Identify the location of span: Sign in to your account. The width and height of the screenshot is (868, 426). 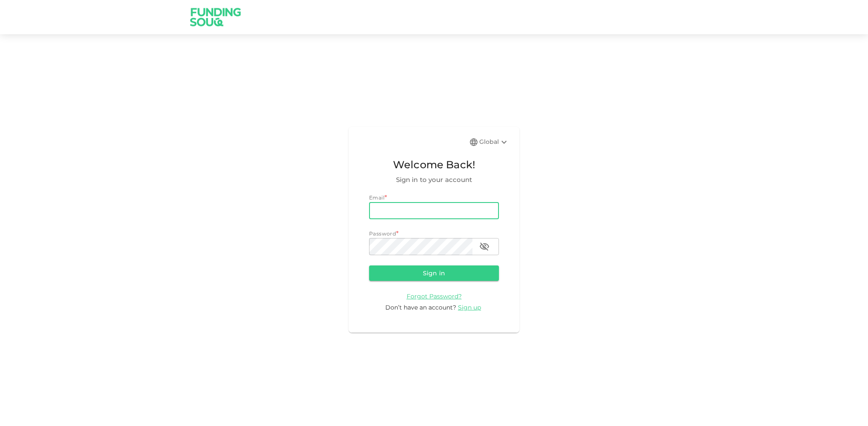
(434, 180).